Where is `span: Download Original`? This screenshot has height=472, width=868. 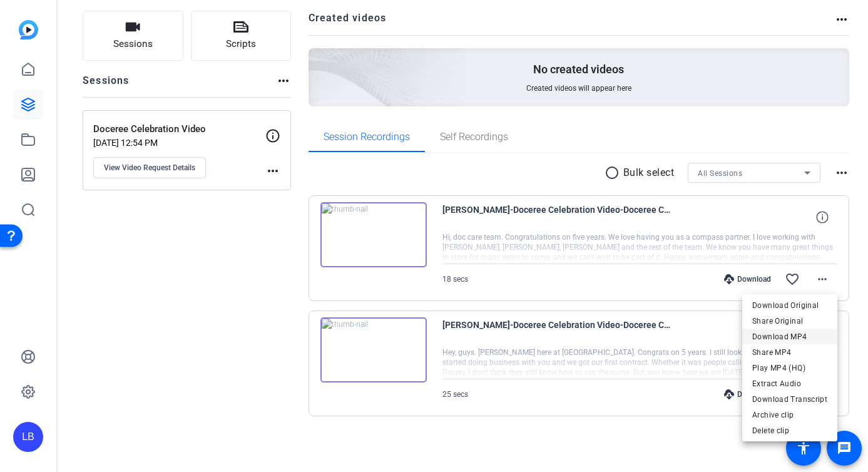
span: Download Original is located at coordinates (790, 305).